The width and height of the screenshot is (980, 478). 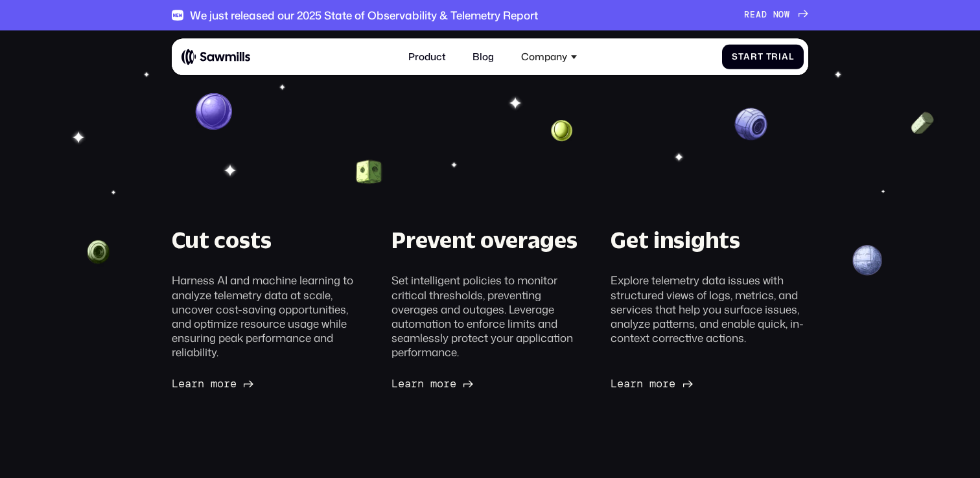 I want to click on a: READ NOW, so click(x=776, y=15).